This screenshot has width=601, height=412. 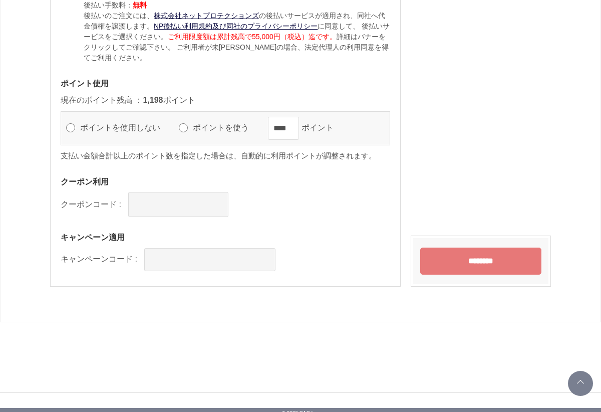 I want to click on h3: ポイント使用, so click(x=225, y=83).